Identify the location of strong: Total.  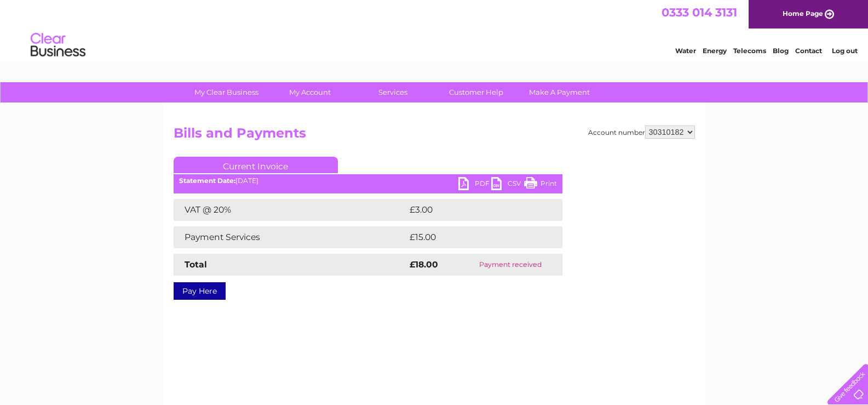
(196, 264).